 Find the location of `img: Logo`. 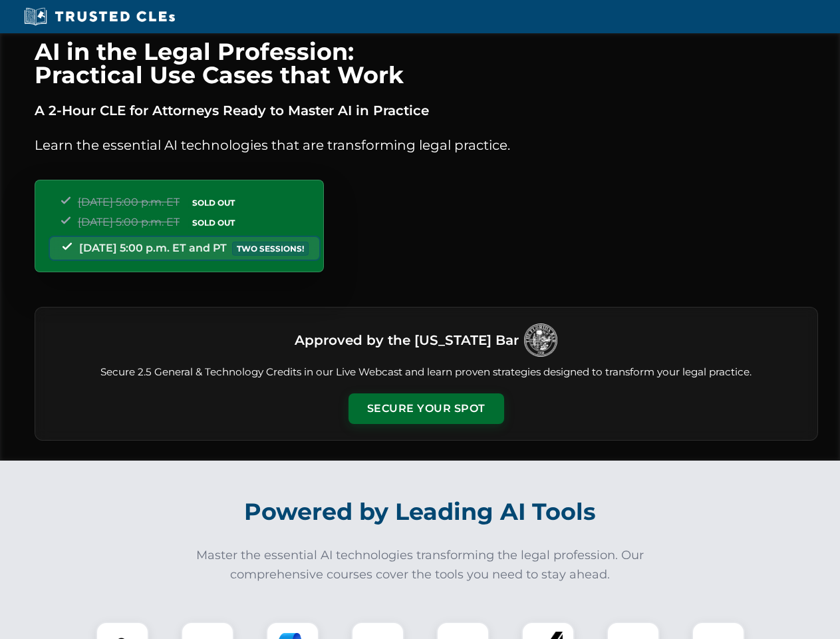

img: Logo is located at coordinates (540, 340).